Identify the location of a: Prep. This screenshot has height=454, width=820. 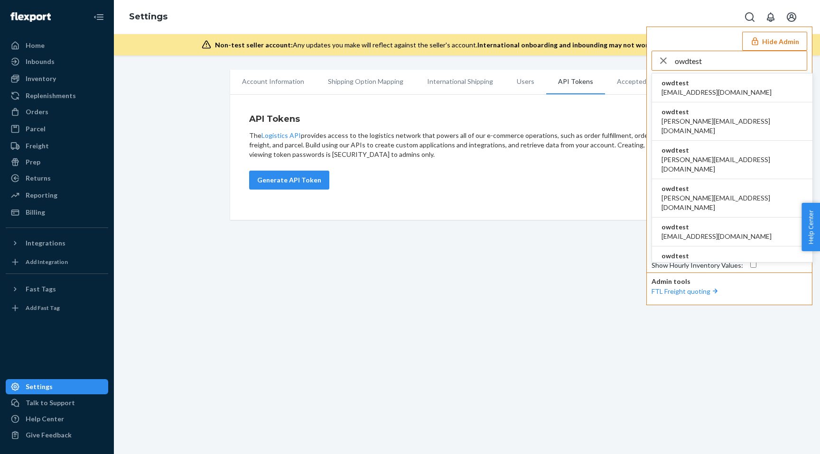
(57, 162).